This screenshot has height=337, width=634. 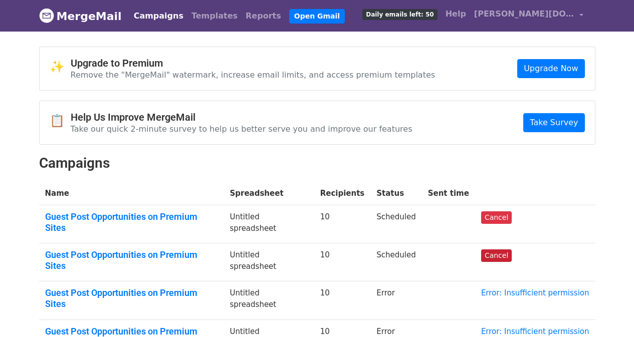 I want to click on a: Daily emails left: 50, so click(x=400, y=14).